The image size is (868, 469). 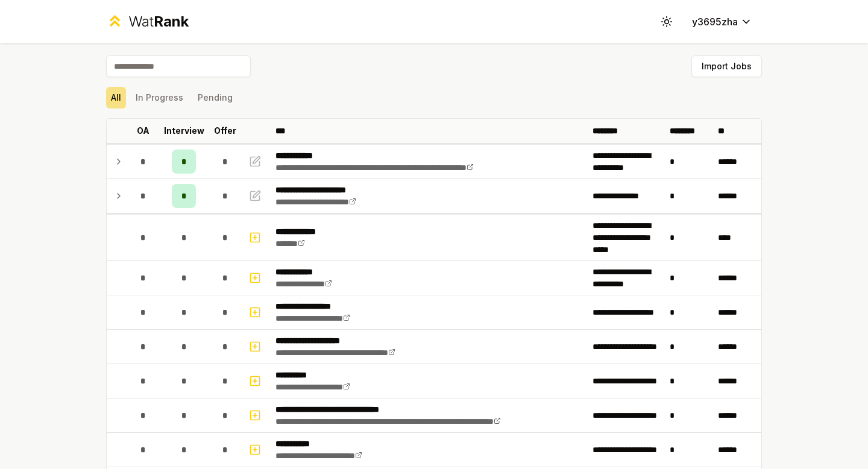 What do you see at coordinates (225, 131) in the screenshot?
I see `p: Offer` at bounding box center [225, 131].